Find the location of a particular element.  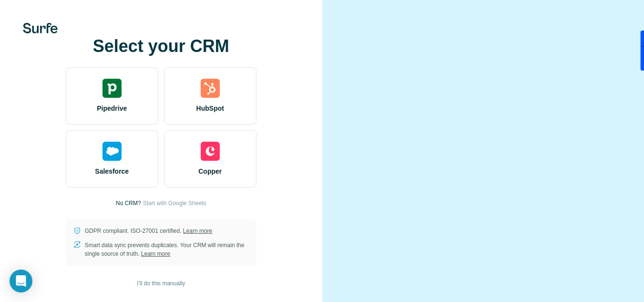

span: Start with Google Sheets is located at coordinates (174, 203).